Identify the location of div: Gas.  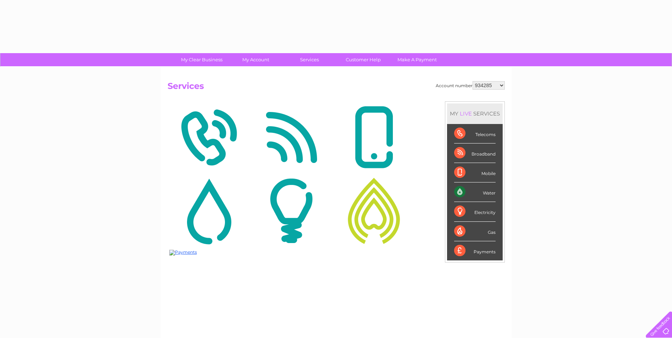
(475, 231).